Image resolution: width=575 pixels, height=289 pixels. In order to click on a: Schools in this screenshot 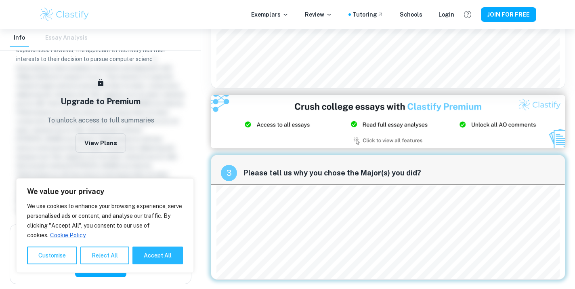, I will do `click(411, 15)`.